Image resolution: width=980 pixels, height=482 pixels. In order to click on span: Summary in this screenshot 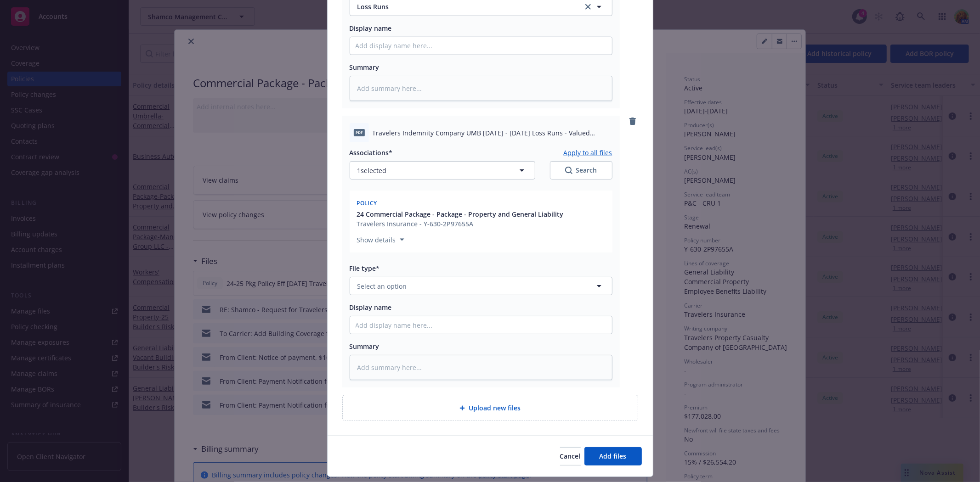, I will do `click(365, 346)`.